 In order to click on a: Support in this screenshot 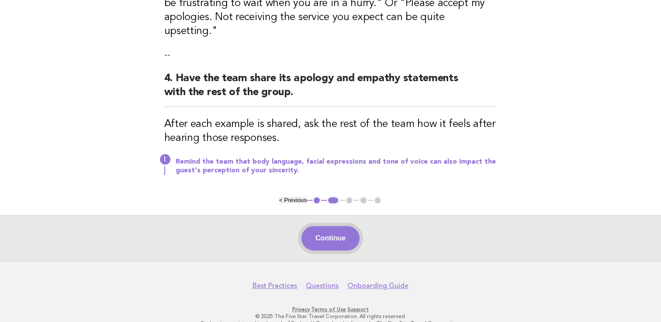, I will do `click(358, 310)`.